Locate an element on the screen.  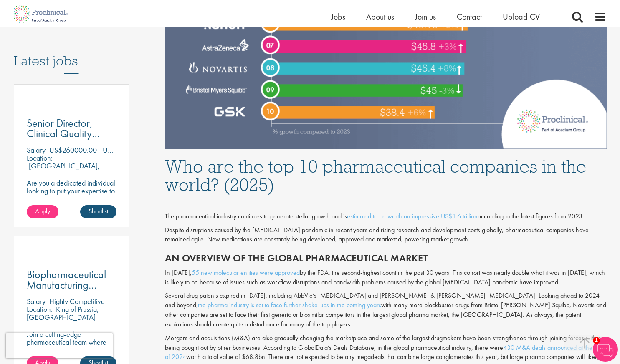
a: Upload CV is located at coordinates (521, 17).